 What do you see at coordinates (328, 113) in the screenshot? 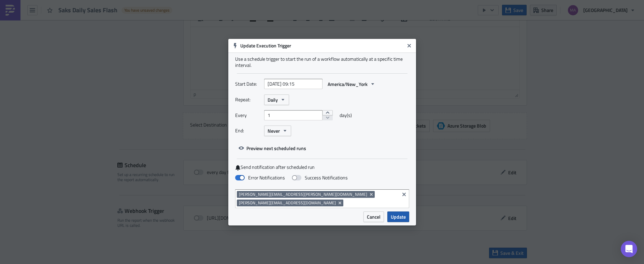
I see `button: increment` at bounding box center [328, 113].